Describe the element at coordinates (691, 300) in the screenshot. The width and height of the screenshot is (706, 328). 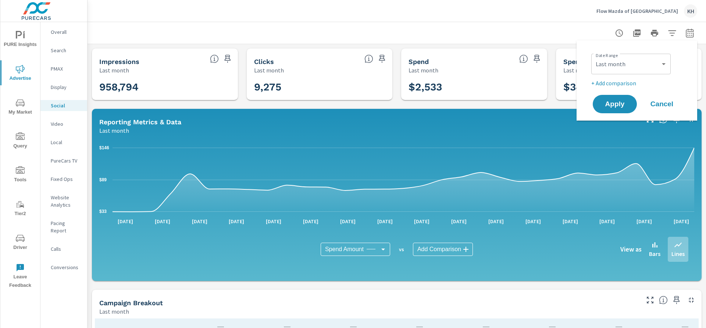
I see `button: Minimize Widget` at that location.